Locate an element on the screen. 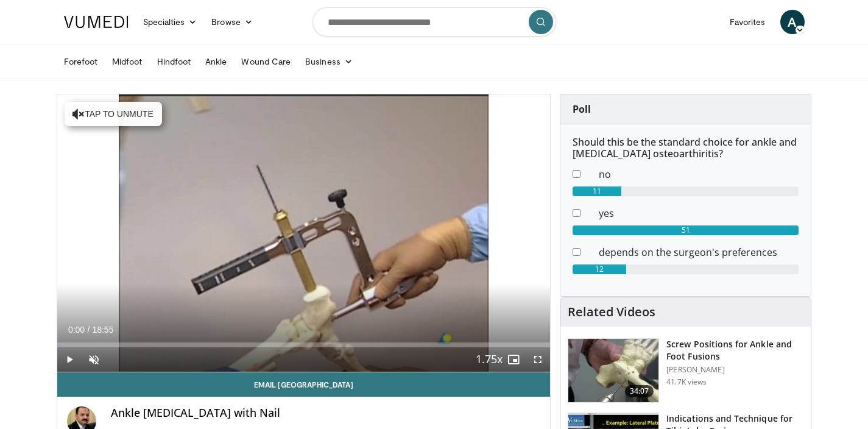 The image size is (868, 429). a: Midfoot is located at coordinates (127, 62).